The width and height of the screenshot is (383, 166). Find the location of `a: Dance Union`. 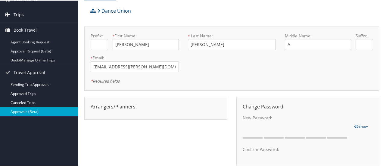

a: Dance Union is located at coordinates (114, 10).